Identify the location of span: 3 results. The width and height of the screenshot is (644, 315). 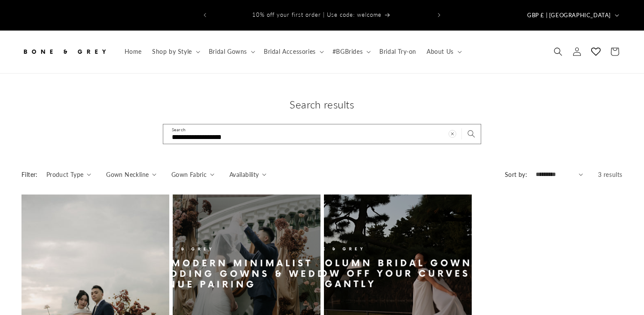
(610, 174).